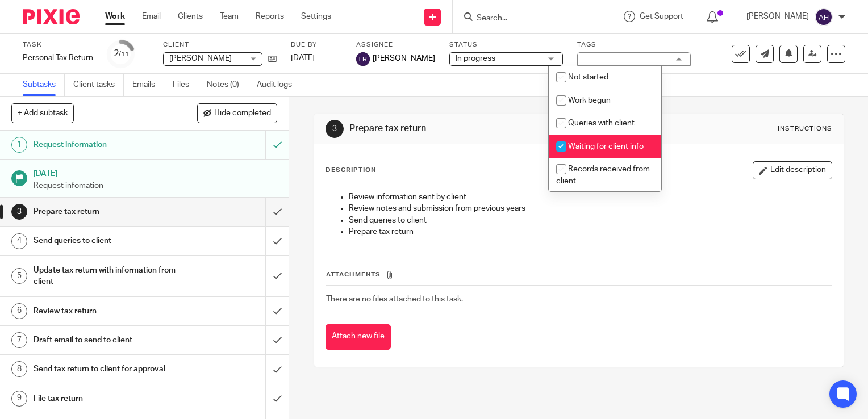 This screenshot has width=868, height=419. Describe the element at coordinates (357, 337) in the screenshot. I see `button: Attach new file` at that location.